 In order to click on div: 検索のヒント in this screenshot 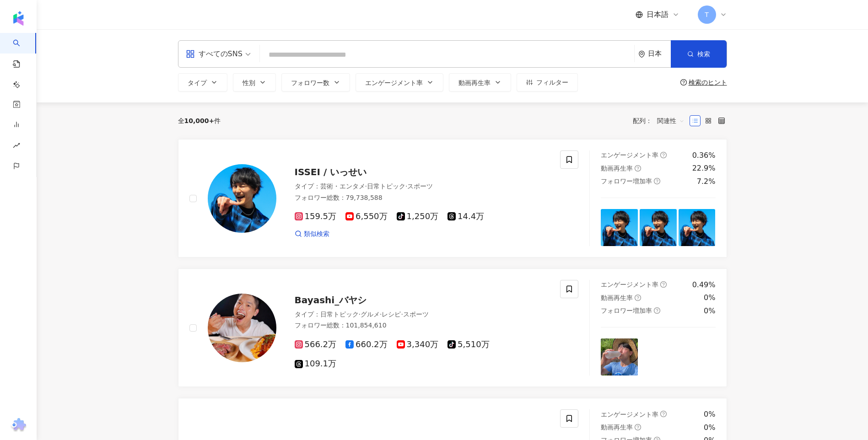, I will do `click(708, 82)`.